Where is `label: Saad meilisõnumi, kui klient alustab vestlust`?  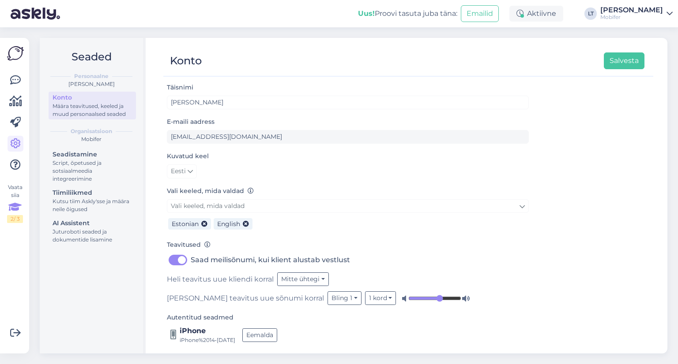 label: Saad meilisõnumi, kui klient alustab vestlust is located at coordinates (270, 260).